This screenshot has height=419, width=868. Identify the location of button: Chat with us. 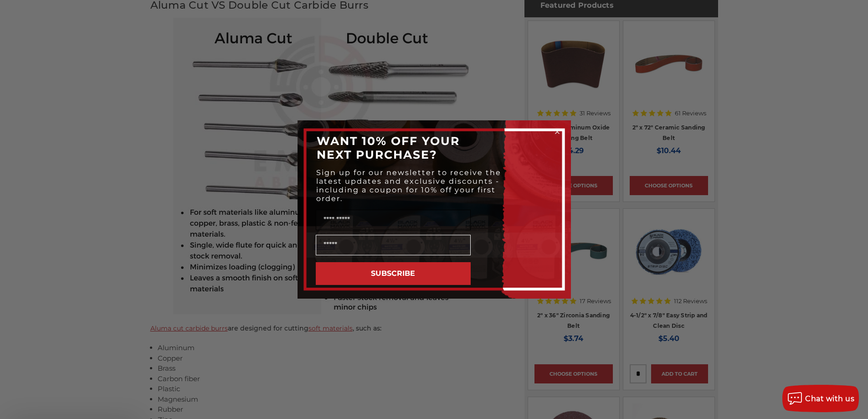
(821, 399).